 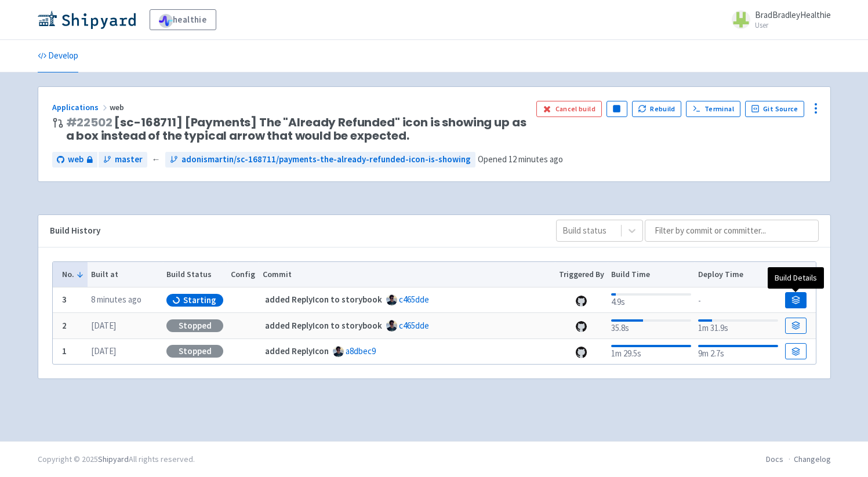 I want to click on button: Pause, so click(x=617, y=109).